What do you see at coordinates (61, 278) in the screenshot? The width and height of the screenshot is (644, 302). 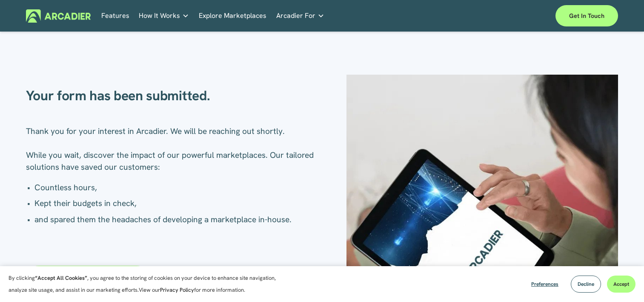 I see `strong: “Accept All Cookies”` at bounding box center [61, 278].